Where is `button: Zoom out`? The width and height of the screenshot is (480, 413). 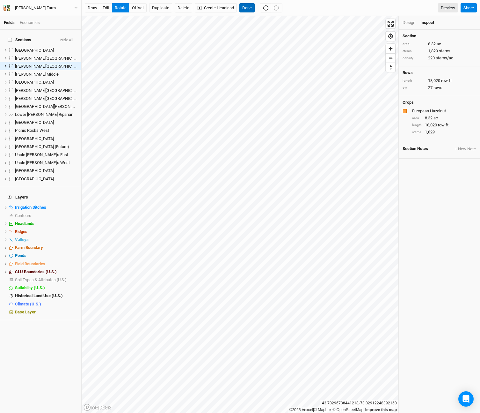 button: Zoom out is located at coordinates (391, 58).